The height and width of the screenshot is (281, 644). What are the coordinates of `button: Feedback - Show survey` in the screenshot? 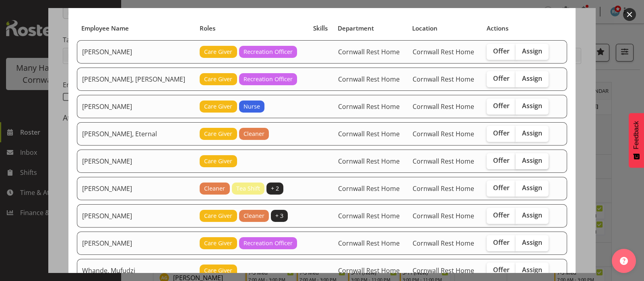 It's located at (636, 140).